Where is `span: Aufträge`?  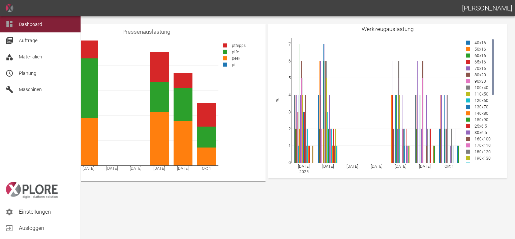
span: Aufträge is located at coordinates (28, 40).